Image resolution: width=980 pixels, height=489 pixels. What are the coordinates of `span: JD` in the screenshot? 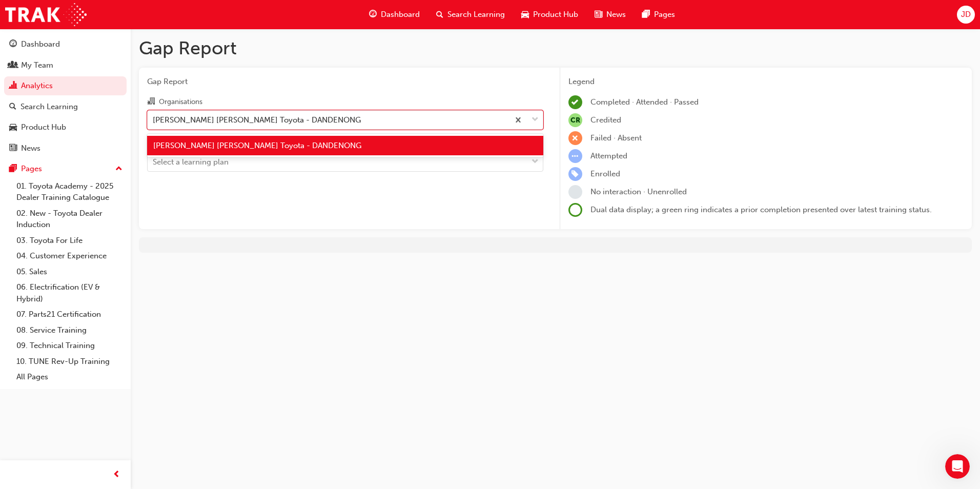 It's located at (965, 15).